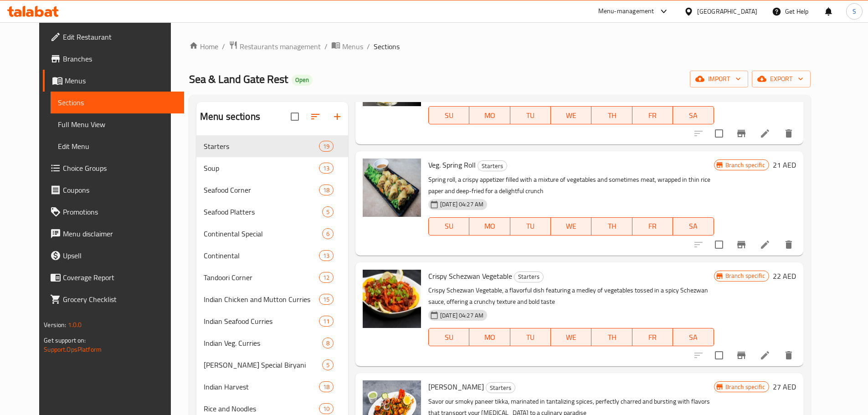 This screenshot has height=415, width=868. Describe the element at coordinates (120, 234) in the screenshot. I see `span: Menu disclaimer` at that location.